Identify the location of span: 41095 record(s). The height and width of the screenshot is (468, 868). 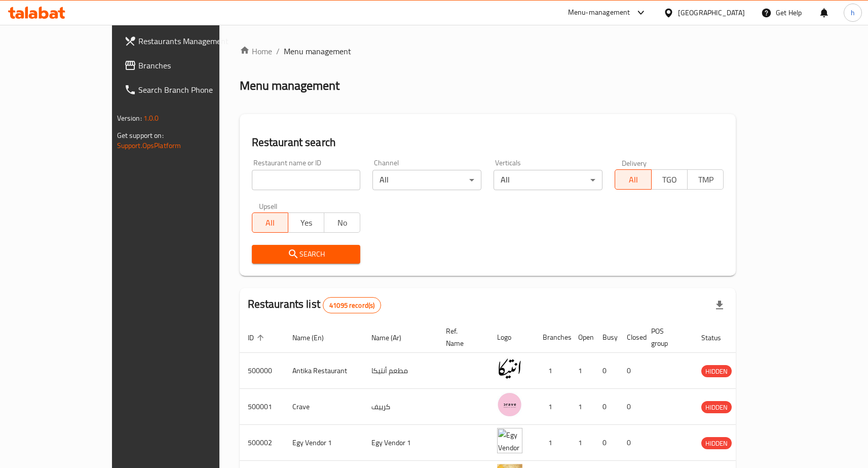
(352, 305).